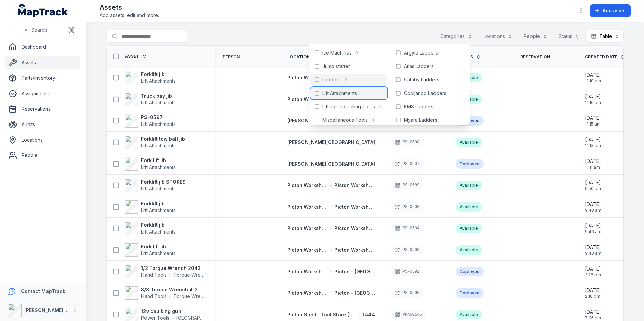 The height and width of the screenshot is (321, 644). I want to click on strong: 3/8 Torque Wrench 413, so click(174, 290).